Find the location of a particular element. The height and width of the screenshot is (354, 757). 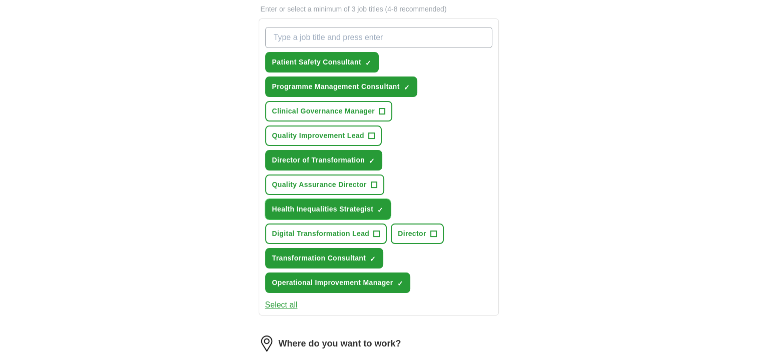

button: Programme Management Consultant✓ is located at coordinates (341, 87).